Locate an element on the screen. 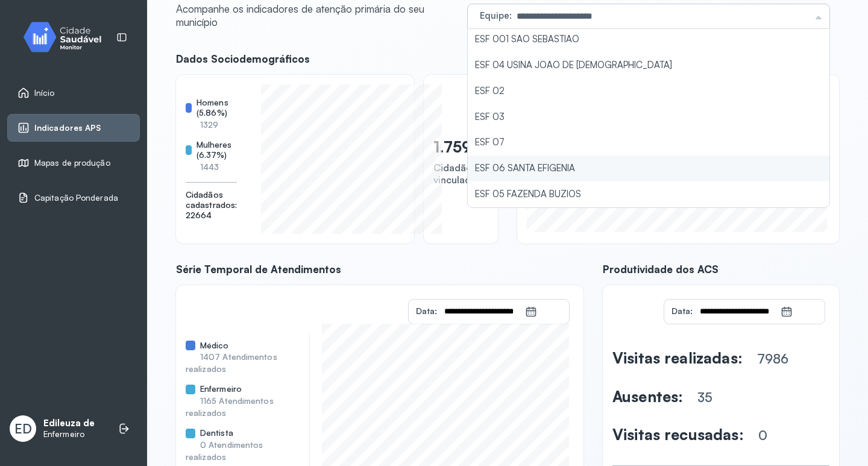 This screenshot has height=466, width=868. span: Enfermeiro is located at coordinates (220, 389).